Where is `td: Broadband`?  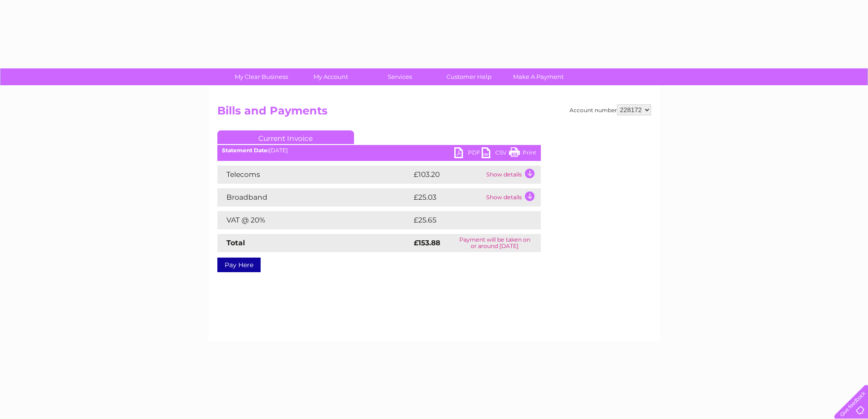
td: Broadband is located at coordinates (314, 198).